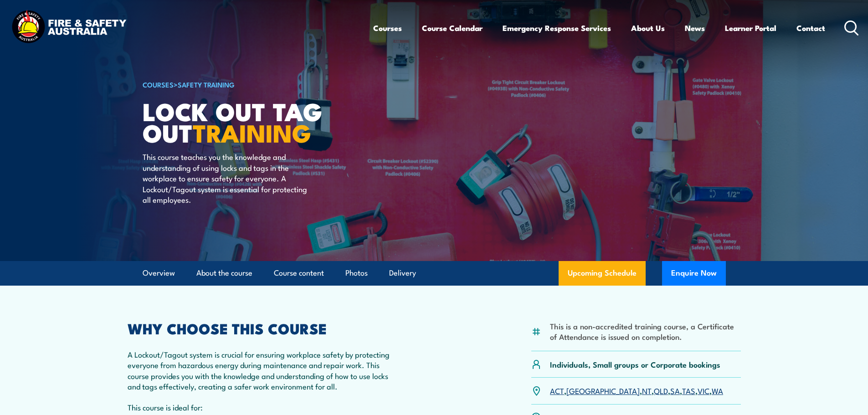 This screenshot has width=868, height=415. What do you see at coordinates (810, 28) in the screenshot?
I see `a: Contact` at bounding box center [810, 28].